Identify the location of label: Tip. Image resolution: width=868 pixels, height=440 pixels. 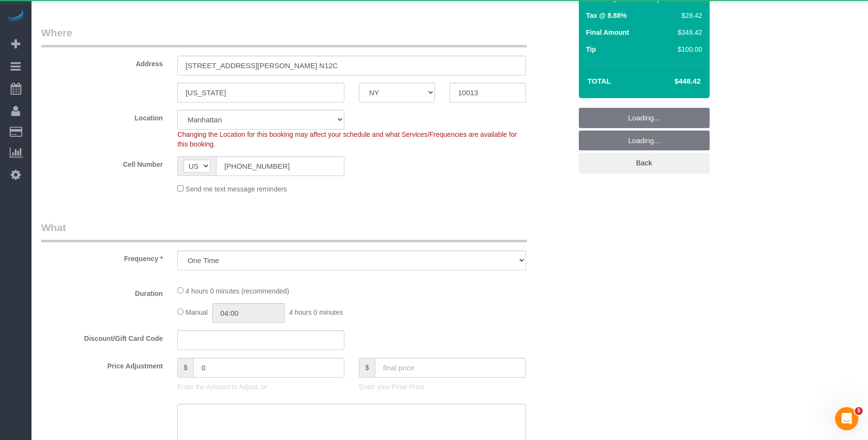
(591, 49).